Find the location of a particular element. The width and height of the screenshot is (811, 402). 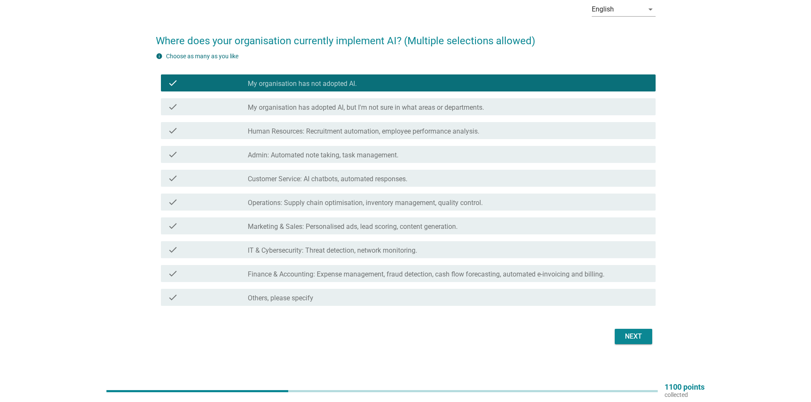

label: Choose as many as you like is located at coordinates (202, 56).